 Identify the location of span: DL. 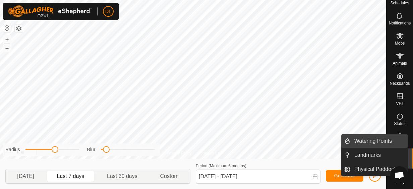
(108, 11).